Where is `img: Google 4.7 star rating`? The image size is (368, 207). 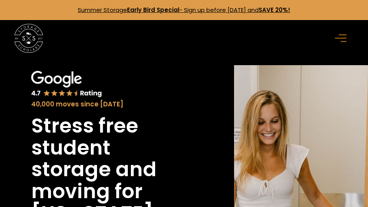
img: Google 4.7 star rating is located at coordinates (67, 84).